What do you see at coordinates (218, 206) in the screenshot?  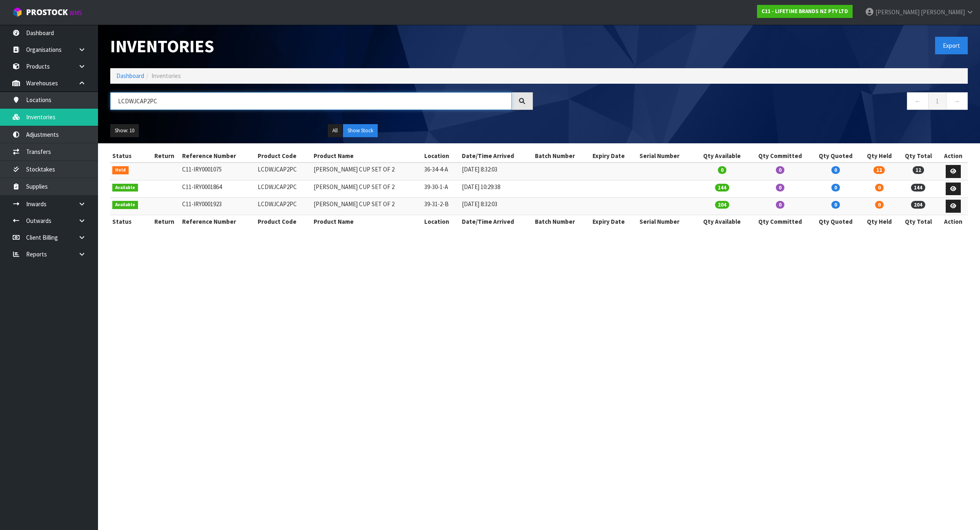 I see `td: C11-IRY0001923` at bounding box center [218, 206].